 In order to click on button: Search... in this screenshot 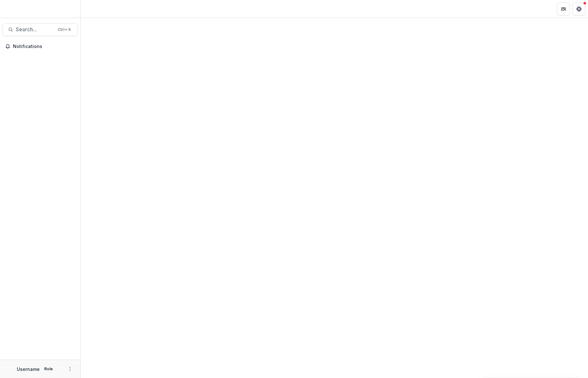, I will do `click(40, 30)`.